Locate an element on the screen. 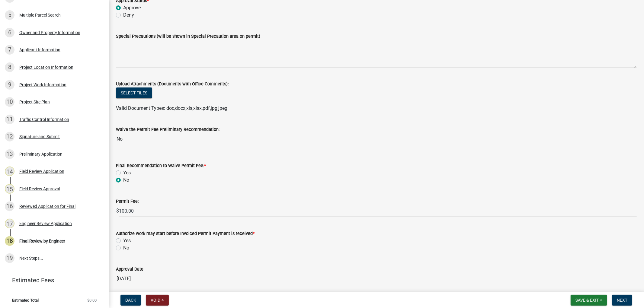 The image size is (644, 308). div: Signature and Submit is located at coordinates (40, 137).